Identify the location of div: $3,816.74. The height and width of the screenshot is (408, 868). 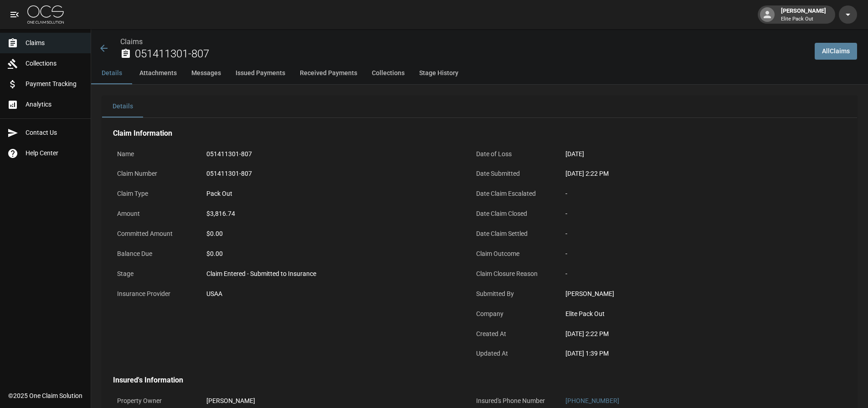
(331, 214).